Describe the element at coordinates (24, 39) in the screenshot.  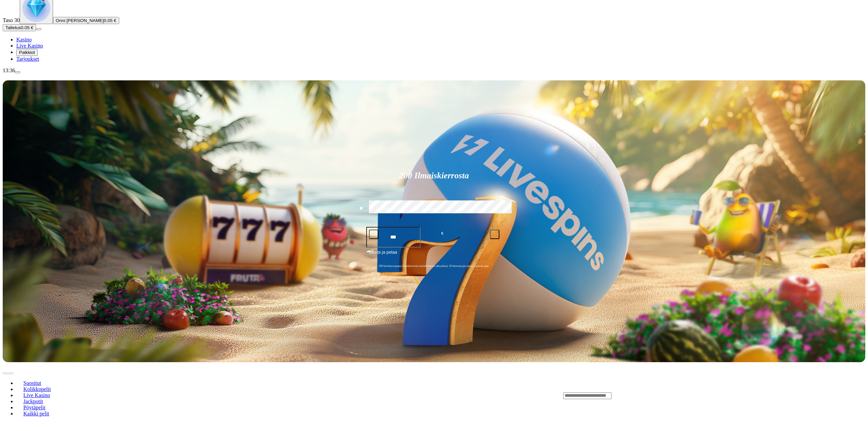
I see `span: Kasino` at that location.